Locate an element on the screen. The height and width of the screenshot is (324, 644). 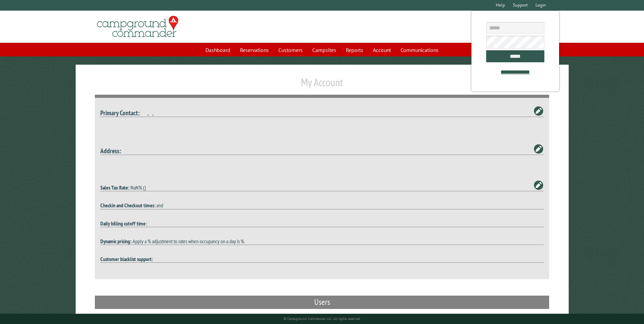
a: Campsites is located at coordinates (324, 50).